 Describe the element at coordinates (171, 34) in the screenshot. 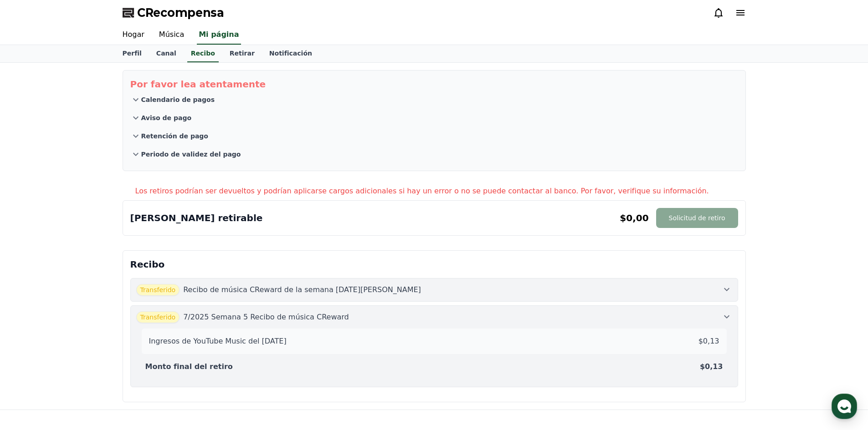

I see `font: Música` at that location.